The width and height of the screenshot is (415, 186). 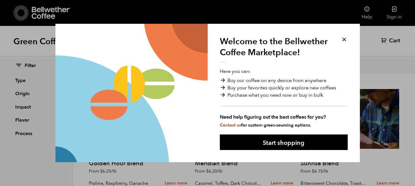 What do you see at coordinates (284, 117) in the screenshot?
I see `strong: Need help figuring out the best coffees for you?` at bounding box center [284, 117].